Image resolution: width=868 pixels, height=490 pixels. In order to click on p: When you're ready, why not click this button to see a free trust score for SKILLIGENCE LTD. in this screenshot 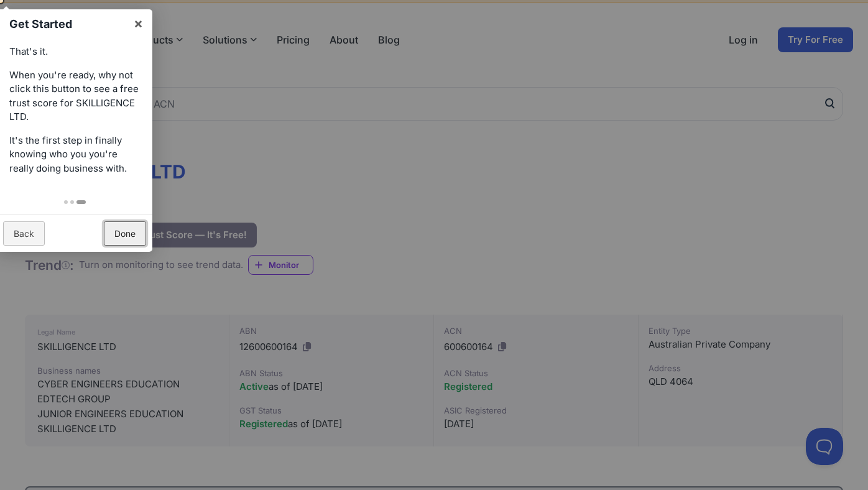, I will do `click(74, 97)`.